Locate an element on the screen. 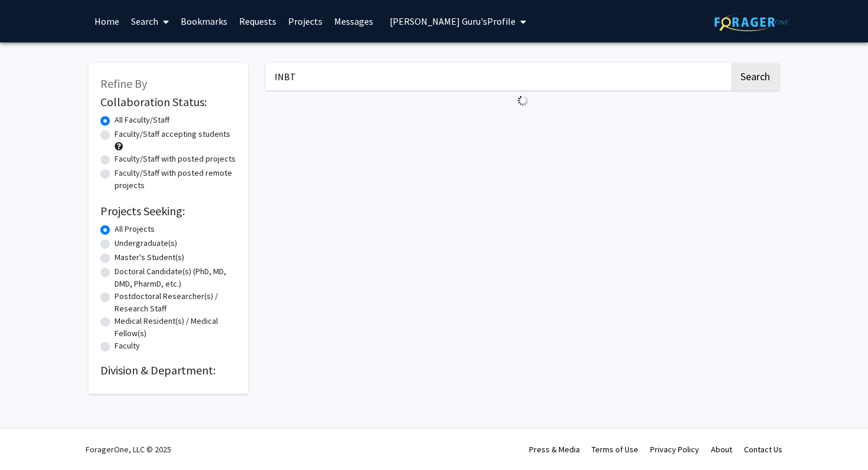  h2: Projects Seeking: is located at coordinates (168, 211).